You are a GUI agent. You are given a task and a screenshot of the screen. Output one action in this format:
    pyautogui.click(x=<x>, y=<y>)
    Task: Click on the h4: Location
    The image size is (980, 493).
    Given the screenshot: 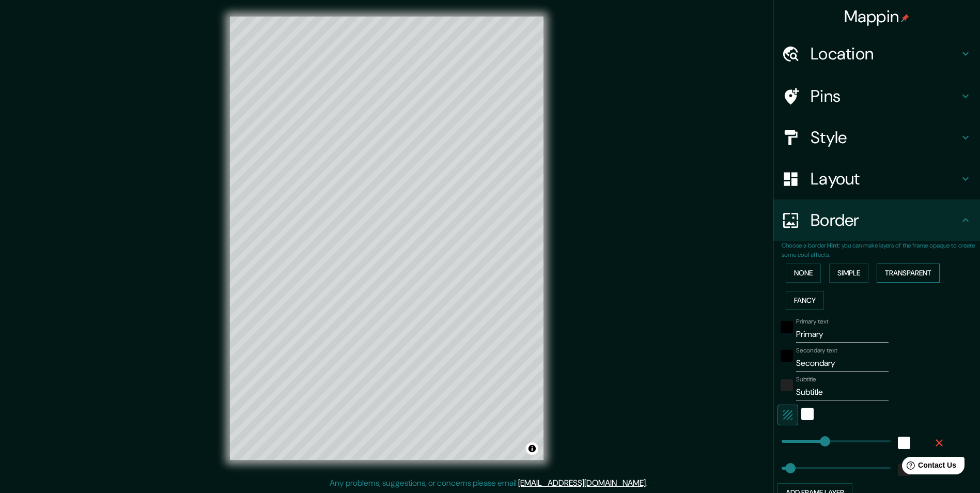 What is the action you would take?
    pyautogui.click(x=885, y=53)
    